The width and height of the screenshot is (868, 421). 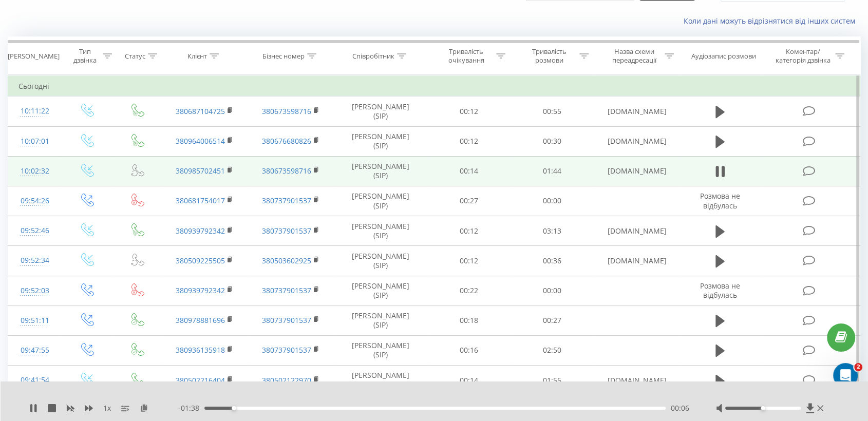 What do you see at coordinates (34, 141) in the screenshot?
I see `div: 10:07:01` at bounding box center [34, 141].